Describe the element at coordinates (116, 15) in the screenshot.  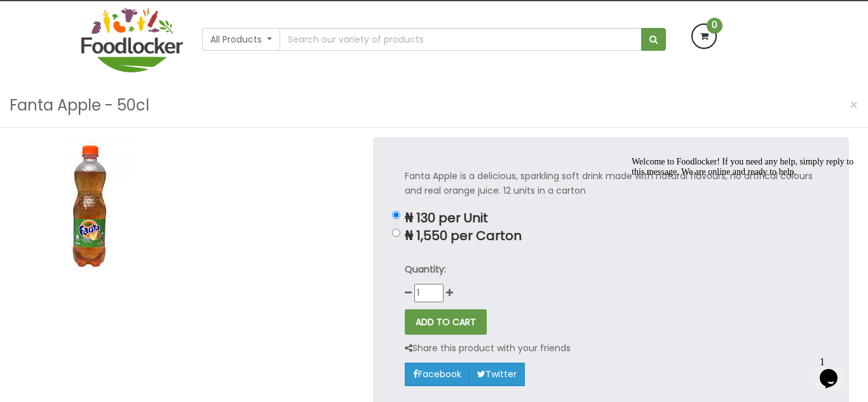
I see `span: Welcome to Foodlocker! If you need any help, simply reply to this message. We are online and read...` at that location.